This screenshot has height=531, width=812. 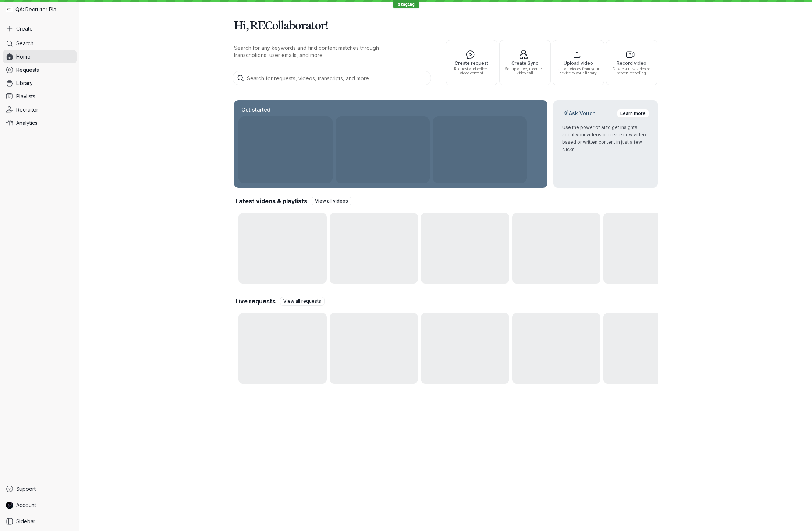 I want to click on a: Analytics, so click(x=39, y=123).